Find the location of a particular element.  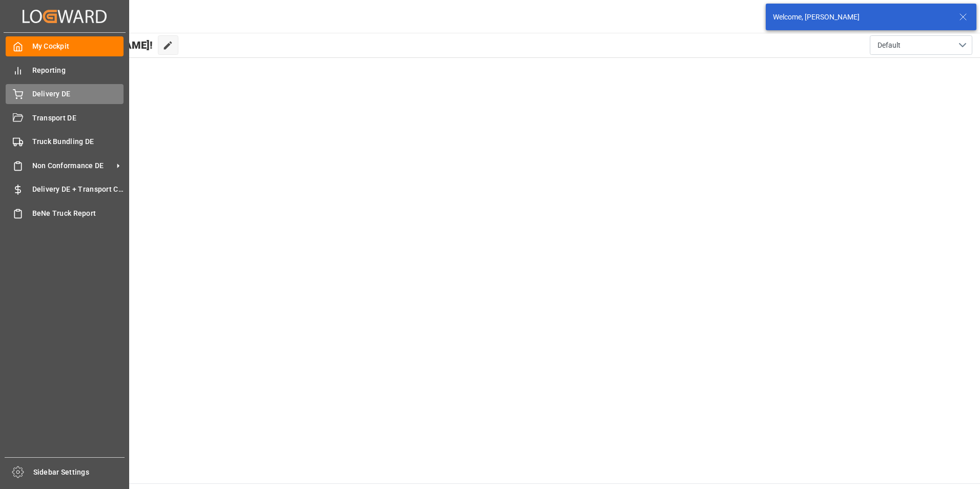

span: Default is located at coordinates (888, 45).